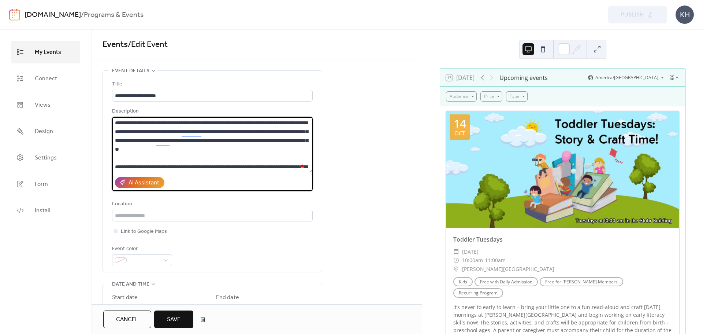 The width and height of the screenshot is (703, 334). What do you see at coordinates (45, 184) in the screenshot?
I see `a: Form` at bounding box center [45, 184].